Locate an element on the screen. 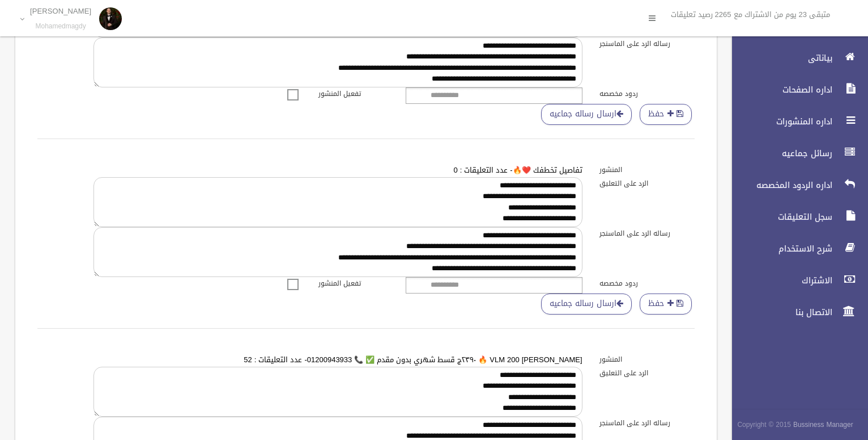 This screenshot has height=440, width=868. a: اداره الصفحات is located at coordinates (796, 89).